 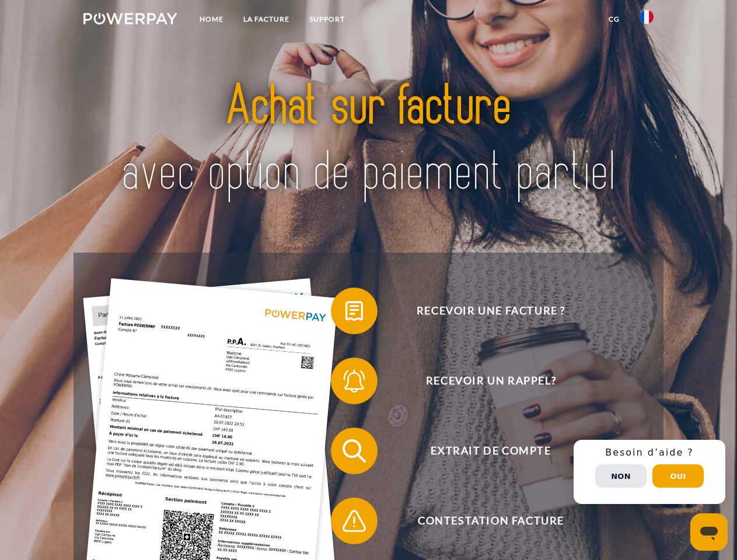 What do you see at coordinates (491, 311) in the screenshot?
I see `span: Recevoir une facture ?` at bounding box center [491, 311].